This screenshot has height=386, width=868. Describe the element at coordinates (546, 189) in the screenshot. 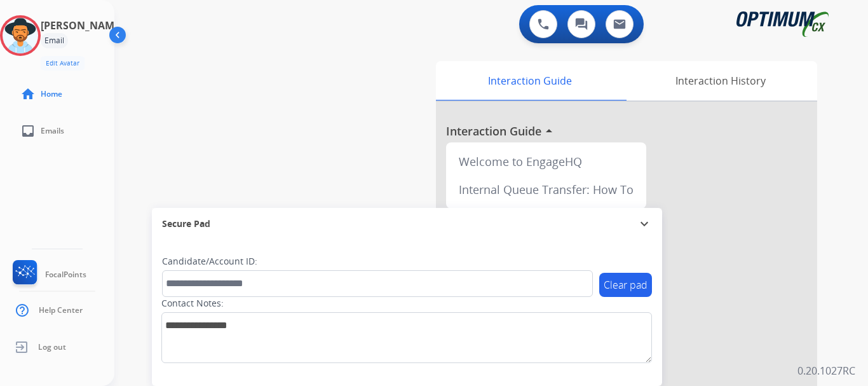

I see `div: Internal Queue Transfer: How To` at that location.